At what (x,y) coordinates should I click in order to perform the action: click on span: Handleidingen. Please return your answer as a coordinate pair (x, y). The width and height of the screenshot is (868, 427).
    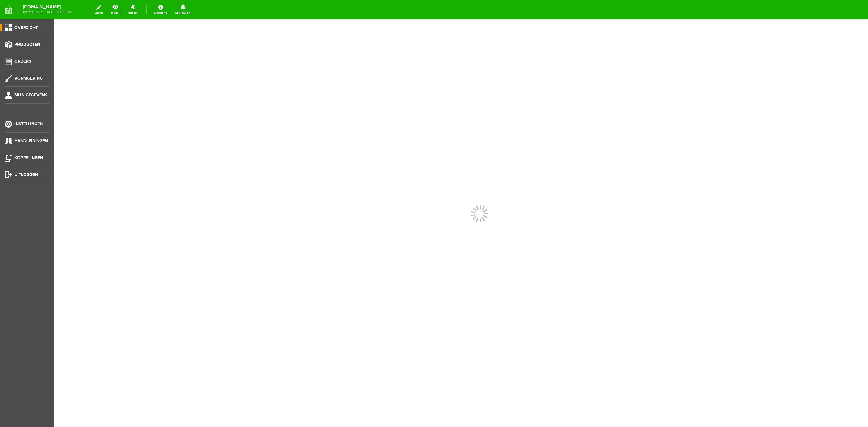
    Looking at the image, I should click on (31, 141).